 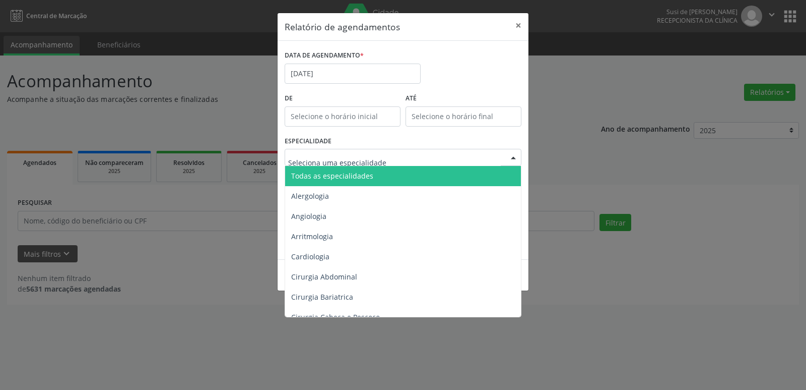 I want to click on label: ESPECIALIDADE, so click(x=308, y=141).